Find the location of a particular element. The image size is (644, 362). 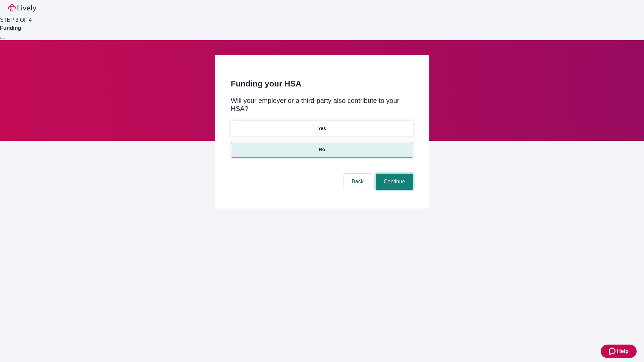

img: Lively is located at coordinates (22, 8).